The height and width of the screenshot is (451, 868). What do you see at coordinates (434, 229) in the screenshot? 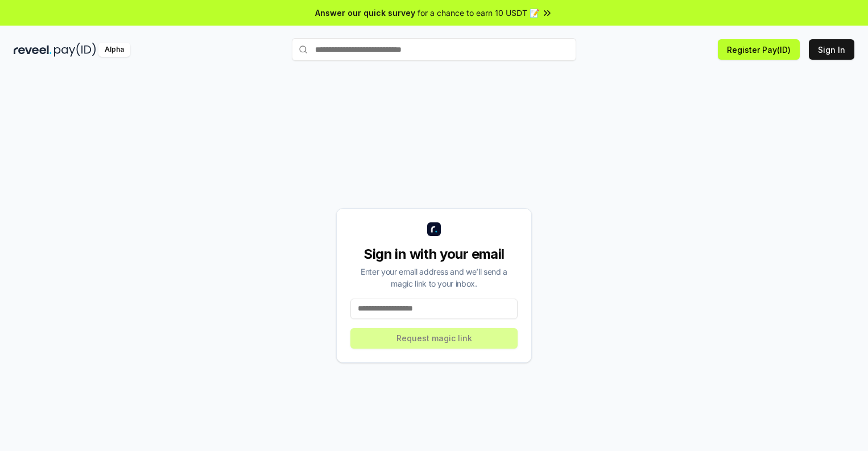
I see `img: logo_small` at bounding box center [434, 229].